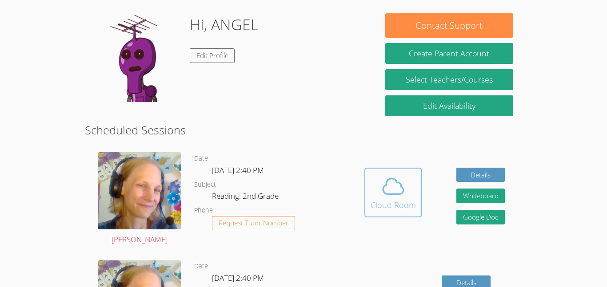  What do you see at coordinates (393, 205) in the screenshot?
I see `div: Cloud Room` at bounding box center [393, 205].